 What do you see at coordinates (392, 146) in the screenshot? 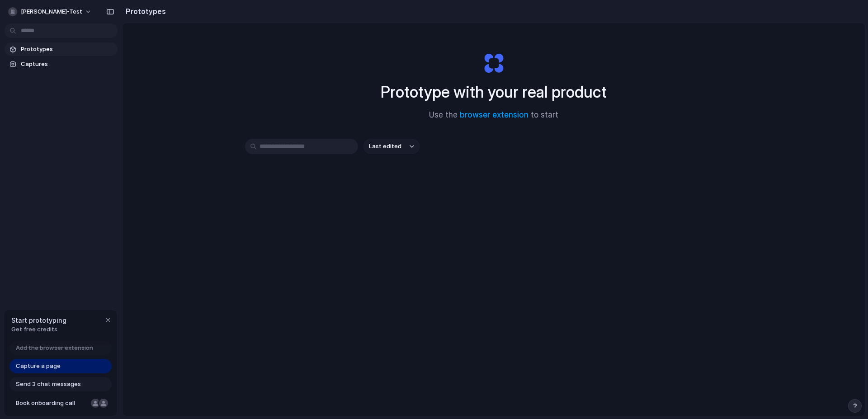
I see `button: Last edited` at bounding box center [392, 146].